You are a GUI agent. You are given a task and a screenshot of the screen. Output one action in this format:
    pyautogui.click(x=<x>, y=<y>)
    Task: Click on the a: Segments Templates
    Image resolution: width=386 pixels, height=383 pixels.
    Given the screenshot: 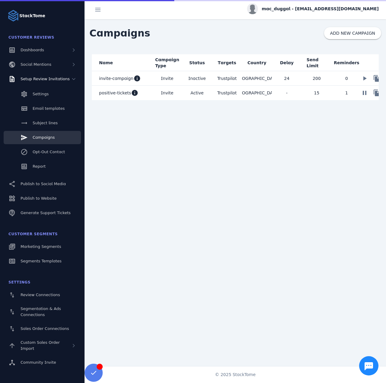 What is the action you would take?
    pyautogui.click(x=42, y=261)
    